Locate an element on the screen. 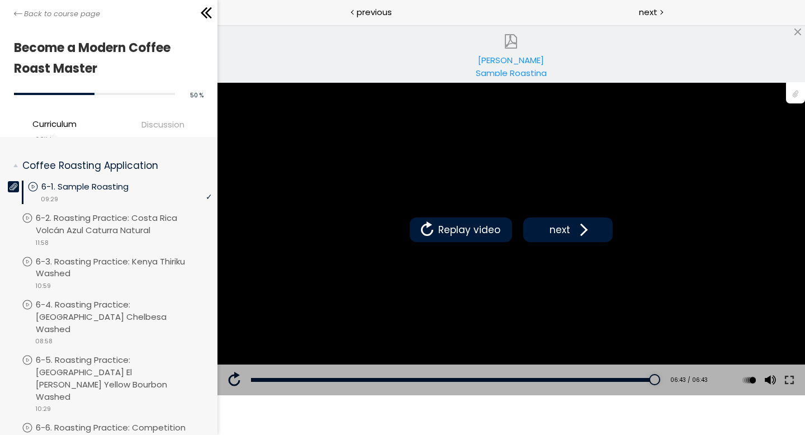 This screenshot has height=435, width=805. span: Back to course page is located at coordinates (62, 14).